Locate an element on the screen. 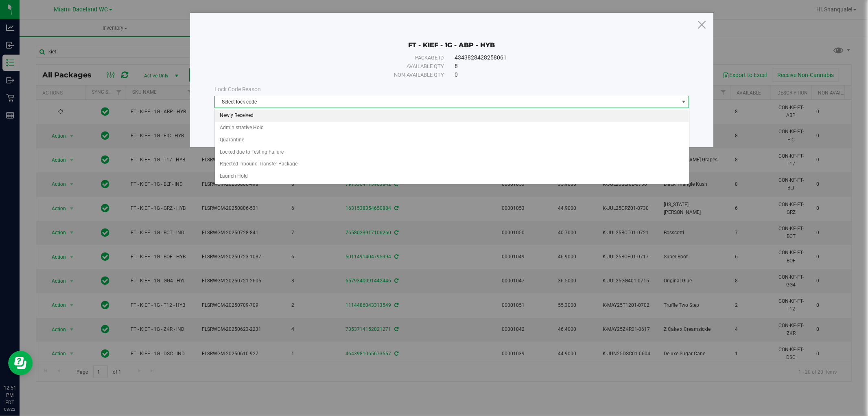 This screenshot has height=416, width=868. div: Available qty is located at coordinates (340, 66).